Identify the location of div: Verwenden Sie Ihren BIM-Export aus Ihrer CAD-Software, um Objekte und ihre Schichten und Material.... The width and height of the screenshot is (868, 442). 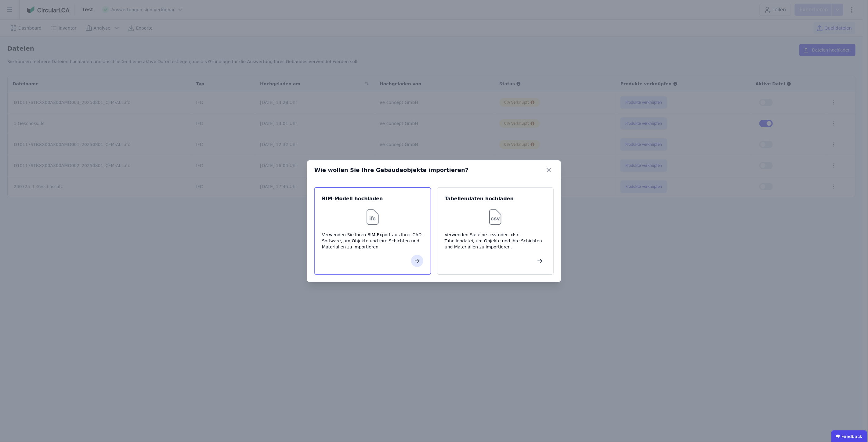
(373, 241).